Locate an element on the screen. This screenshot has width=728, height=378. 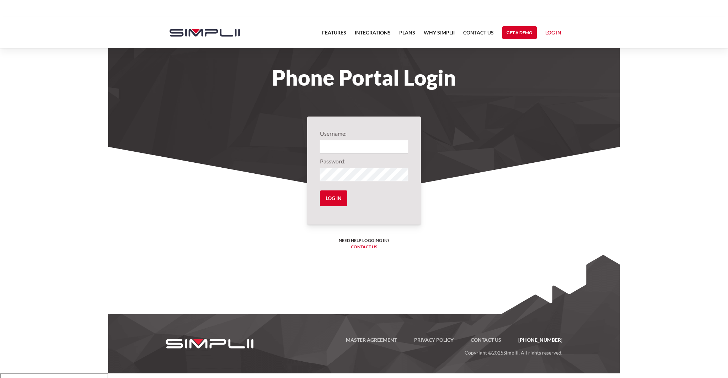
input: Log in is located at coordinates (333, 198).